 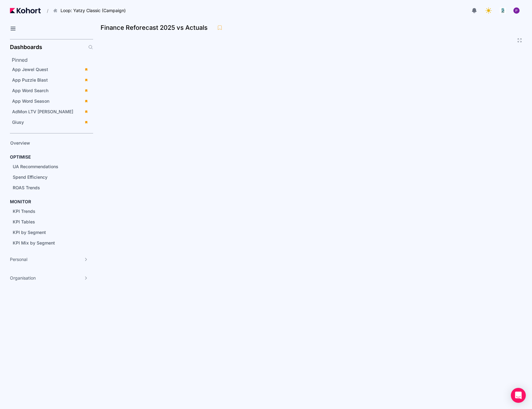 What do you see at coordinates (45, 143) in the screenshot?
I see `a: Overview` at bounding box center [45, 143].